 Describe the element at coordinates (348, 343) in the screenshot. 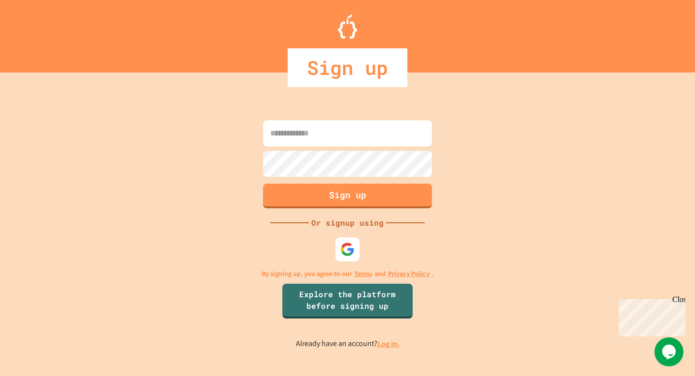

I see `p: Already have an account?` at that location.